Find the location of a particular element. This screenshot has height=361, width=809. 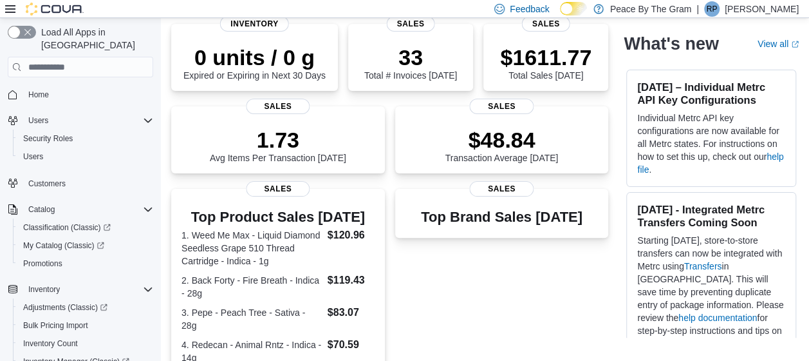

p: $1611.77 is located at coordinates (546, 57).